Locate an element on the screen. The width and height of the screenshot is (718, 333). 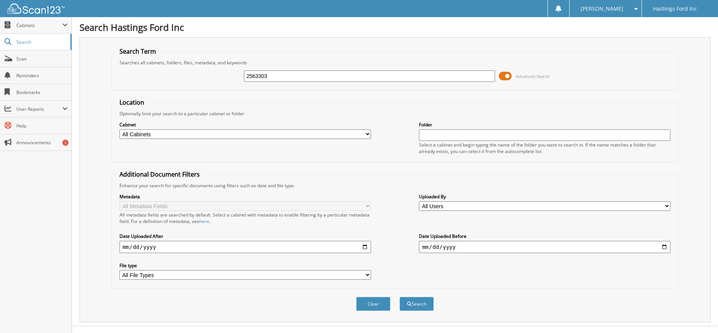
a: here is located at coordinates (204, 221).